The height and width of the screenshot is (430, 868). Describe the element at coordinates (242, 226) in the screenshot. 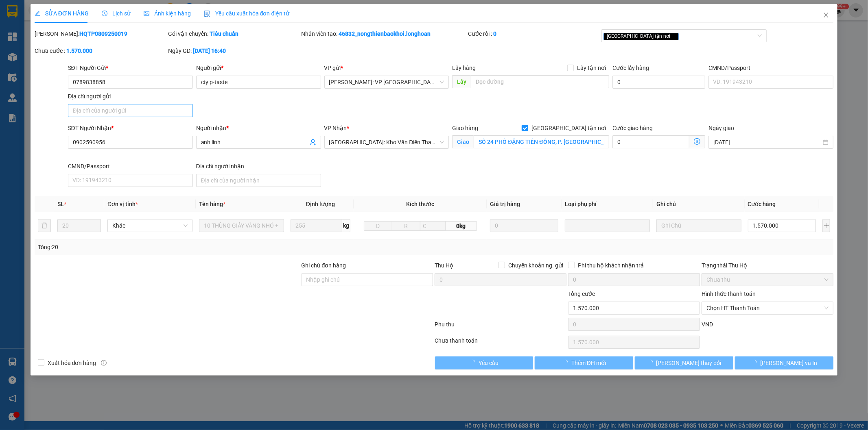

I see `input: VD: Bàn, Ghế` at that location.